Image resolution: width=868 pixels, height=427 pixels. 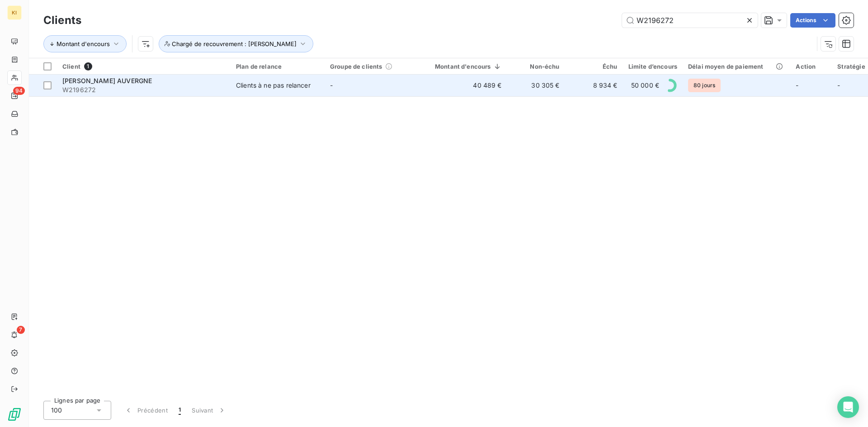 What do you see at coordinates (812, 21) in the screenshot?
I see `button: Actions` at bounding box center [812, 21].